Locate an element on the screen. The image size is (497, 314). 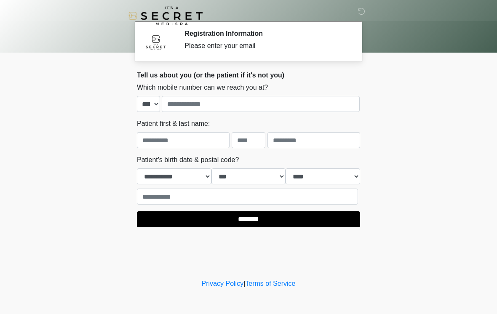
label: Patient first & last name: is located at coordinates (173, 124).